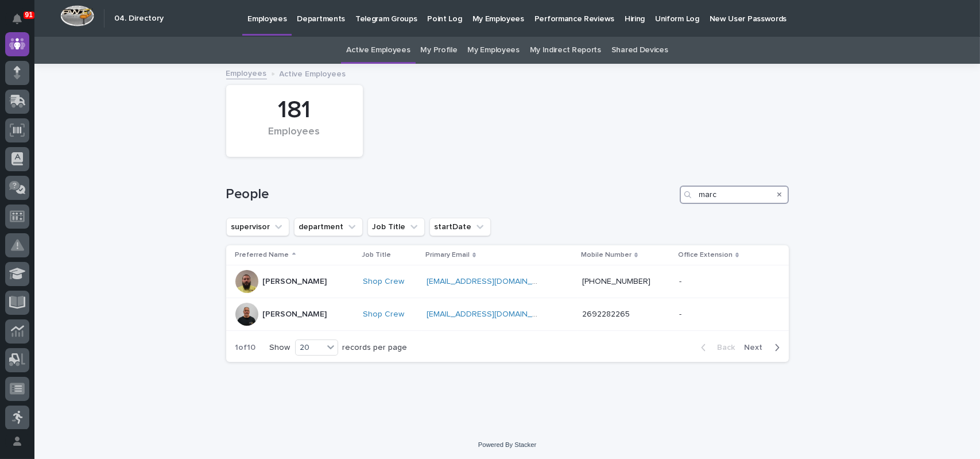 The height and width of the screenshot is (459, 980). I want to click on div: 181, so click(294, 110).